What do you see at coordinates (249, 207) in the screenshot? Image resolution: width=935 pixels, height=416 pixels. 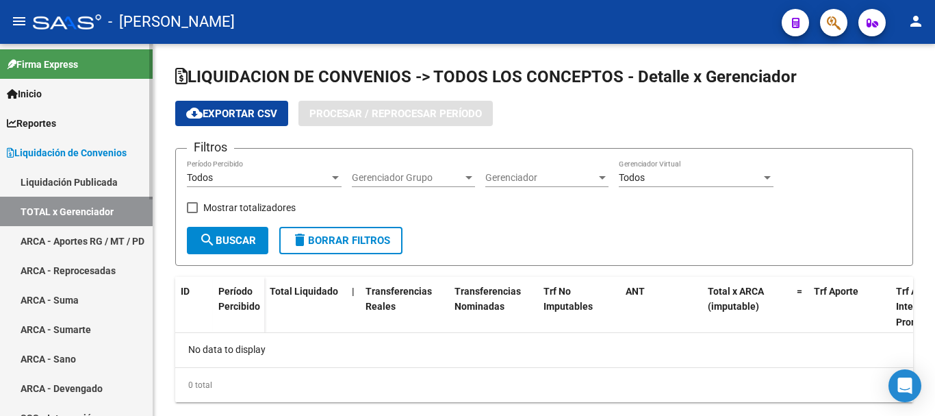 I see `span: Mostrar totalizadores` at bounding box center [249, 207].